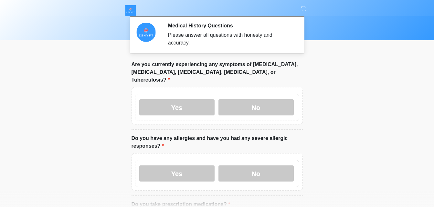 The height and width of the screenshot is (207, 434). What do you see at coordinates (146, 32) in the screenshot?
I see `img: Agent Avatar` at bounding box center [146, 32].